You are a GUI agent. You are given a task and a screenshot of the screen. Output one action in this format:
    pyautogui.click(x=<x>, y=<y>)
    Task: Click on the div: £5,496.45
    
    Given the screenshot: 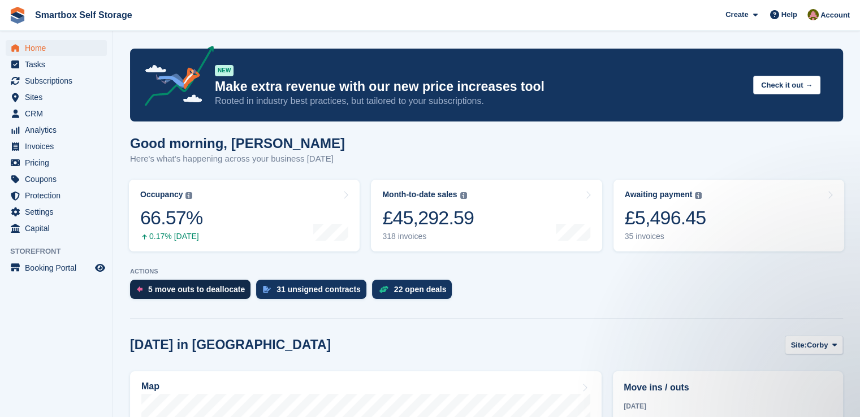 What is the action you would take?
    pyautogui.click(x=666, y=218)
    